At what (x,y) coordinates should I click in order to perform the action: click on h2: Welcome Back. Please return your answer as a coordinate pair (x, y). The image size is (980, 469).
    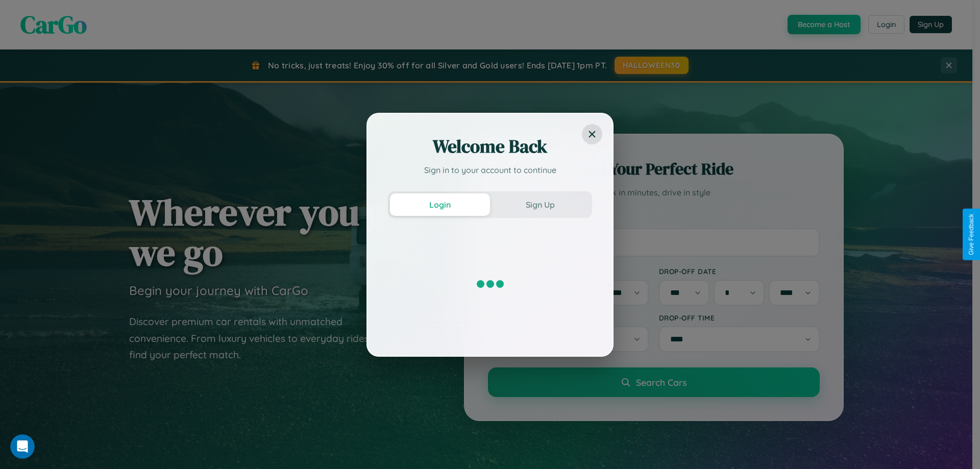
    Looking at the image, I should click on (490, 146).